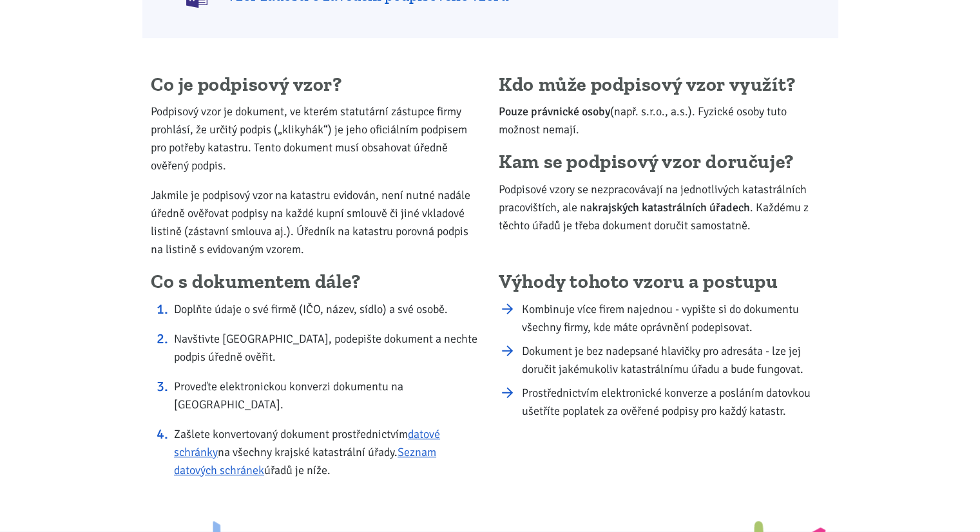 This screenshot has width=980, height=532. What do you see at coordinates (327, 452) in the screenshot?
I see `li: Zašlete konvertovaný dokument prostřednictvím na všechny krajské katastrální úřady. úřadů je níže.` at bounding box center [327, 452].